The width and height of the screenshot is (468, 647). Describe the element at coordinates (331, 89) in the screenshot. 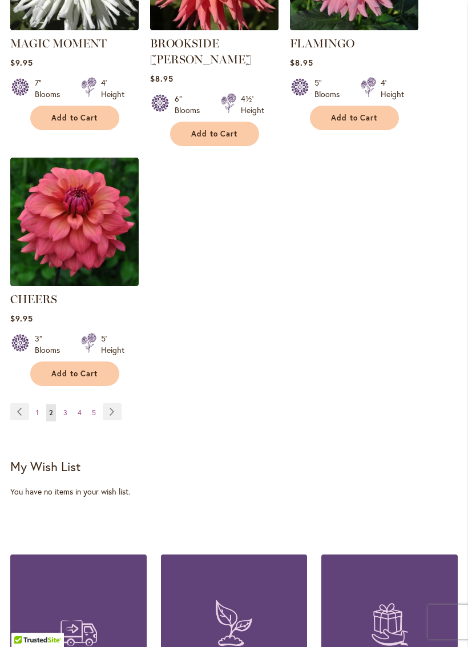

I see `div: 5" Blooms` at that location.